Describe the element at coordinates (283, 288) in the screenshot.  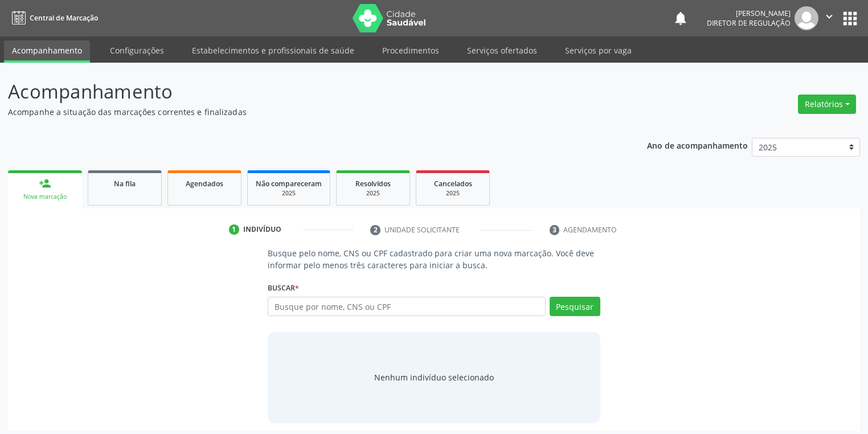
I see `label: Buscar` at that location.